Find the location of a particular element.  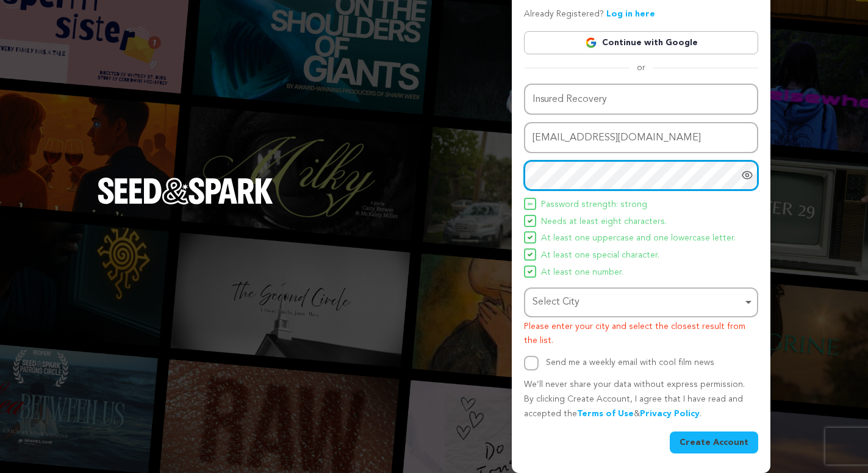

span: At least one number. is located at coordinates (582, 273).